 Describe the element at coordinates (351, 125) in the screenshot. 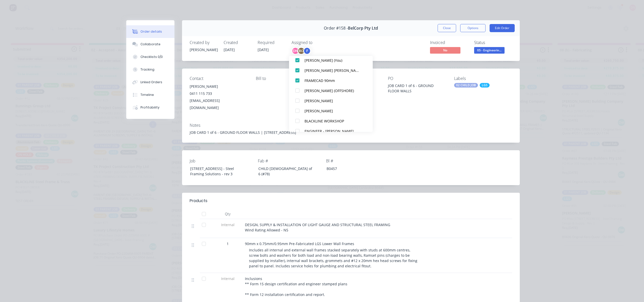

I see `div: Notes` at that location.